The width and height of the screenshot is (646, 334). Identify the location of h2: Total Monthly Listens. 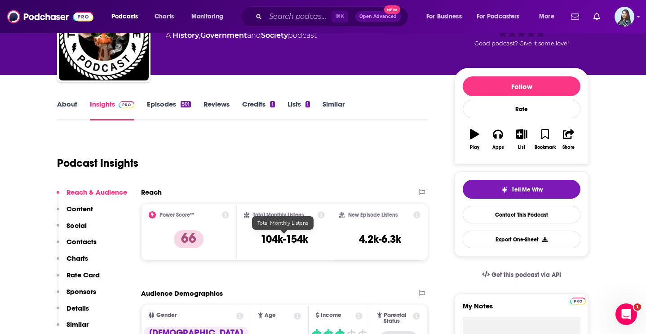
(278, 215).